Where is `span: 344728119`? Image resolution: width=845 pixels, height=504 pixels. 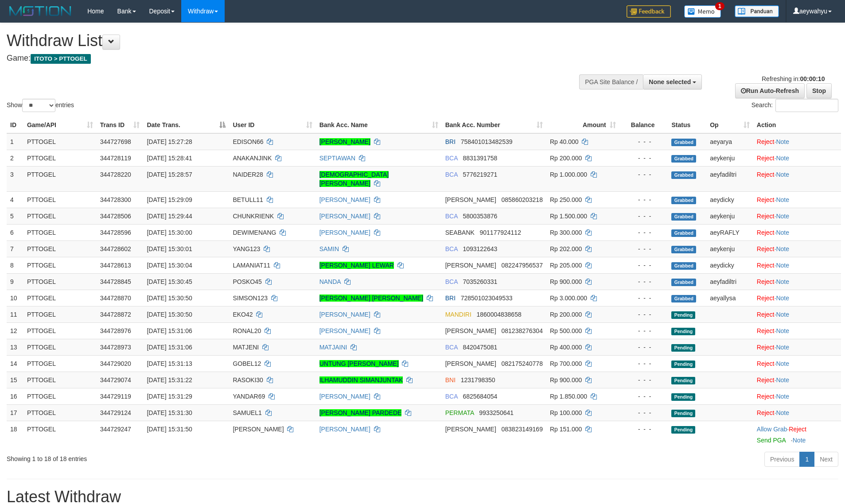 span: 344728119 is located at coordinates (116, 158).